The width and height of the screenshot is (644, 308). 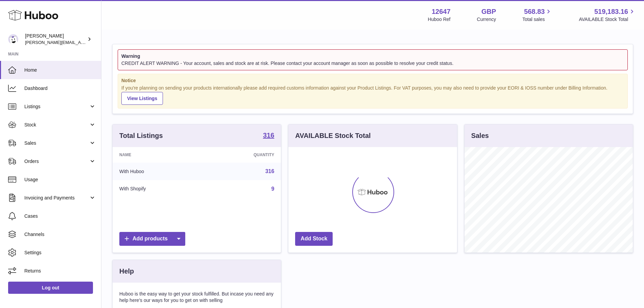 I want to click on a: View Listings, so click(x=142, y=98).